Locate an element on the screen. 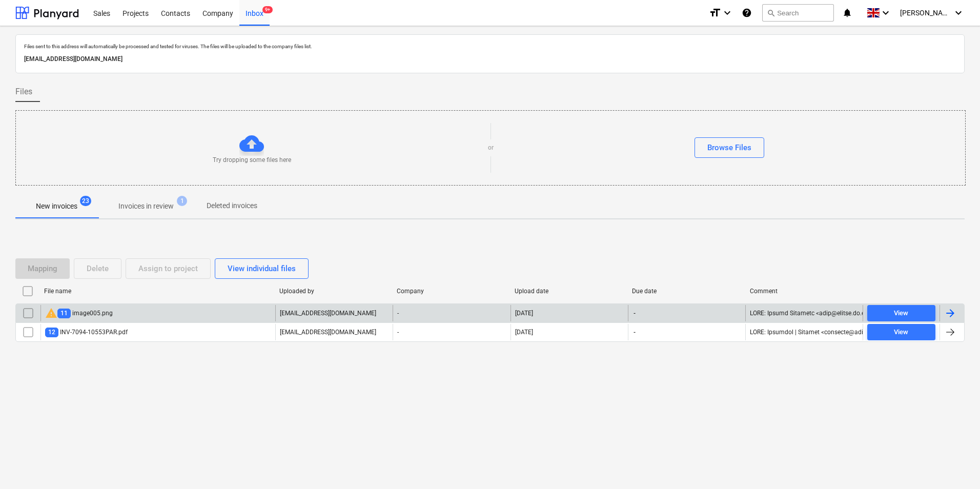  p: Files sent to this address will automatically be processed and tested for viruses. The files will... is located at coordinates (490, 46).